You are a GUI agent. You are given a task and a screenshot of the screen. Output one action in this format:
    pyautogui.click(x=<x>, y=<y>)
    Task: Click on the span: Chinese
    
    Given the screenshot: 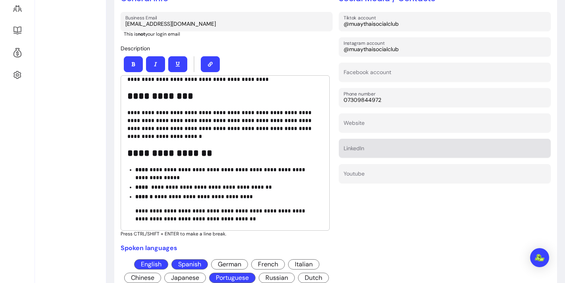 What is the action you would take?
    pyautogui.click(x=142, y=278)
    